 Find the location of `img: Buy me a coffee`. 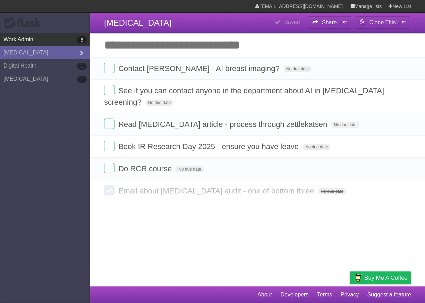

img: Buy me a coffee is located at coordinates (358, 278).